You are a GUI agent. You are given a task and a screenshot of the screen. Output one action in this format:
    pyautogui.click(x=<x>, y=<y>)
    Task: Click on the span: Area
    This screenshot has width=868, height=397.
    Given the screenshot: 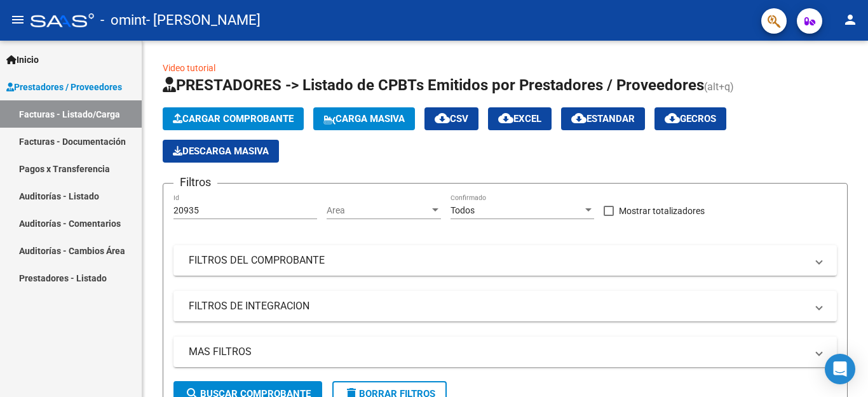 What is the action you would take?
    pyautogui.click(x=378, y=210)
    